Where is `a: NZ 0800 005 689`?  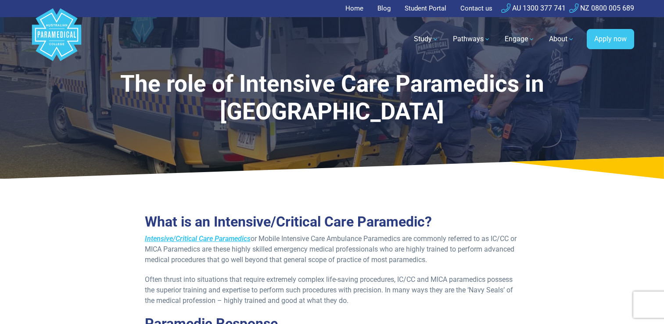
a: NZ 0800 005 689 is located at coordinates (601, 8).